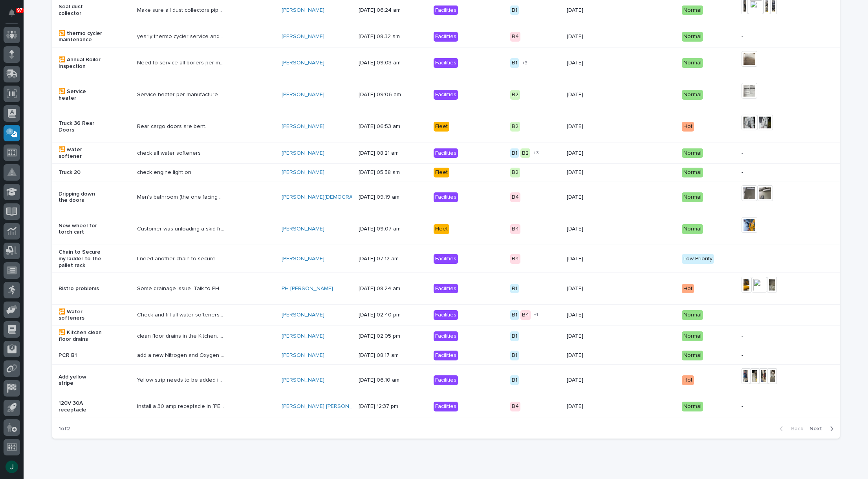 The image size is (868, 479). I want to click on span: Next, so click(818, 429).